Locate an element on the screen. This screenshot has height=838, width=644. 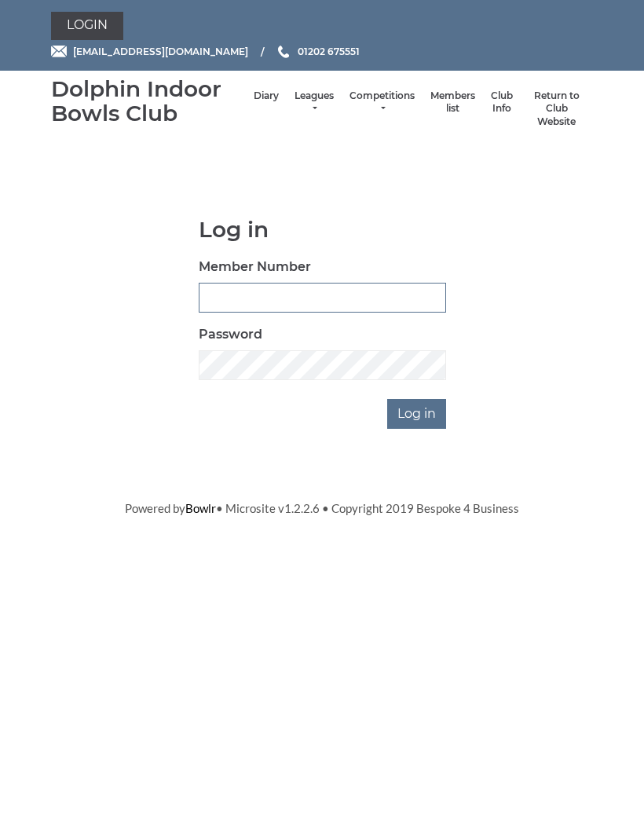
div: Dolphin Indoor Bowls Club is located at coordinates (148, 101).